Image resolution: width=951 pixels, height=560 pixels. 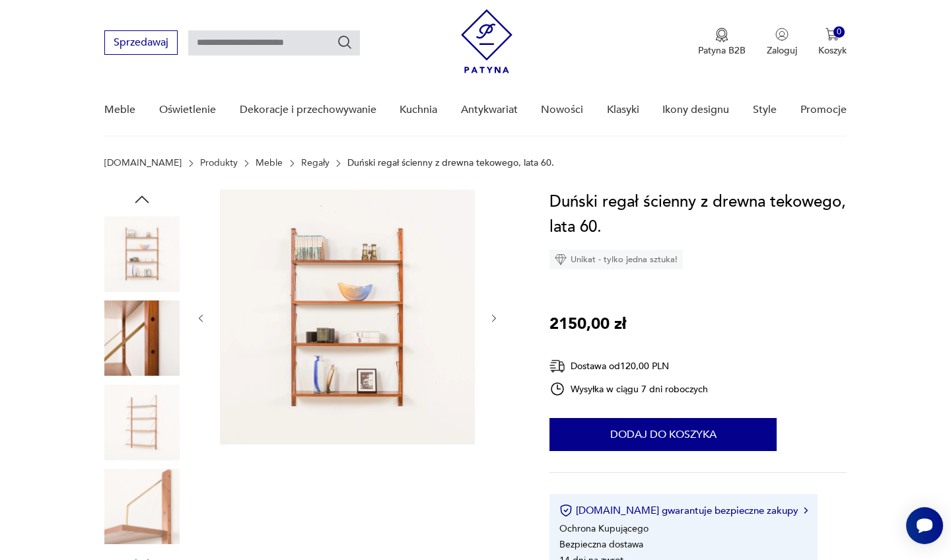 I want to click on img: Ikonka użytkownika, so click(x=782, y=34).